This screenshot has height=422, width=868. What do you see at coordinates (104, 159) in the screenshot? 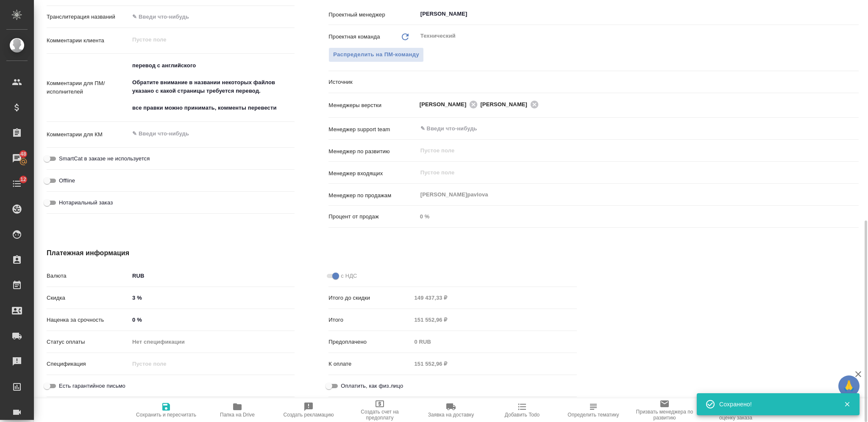
I see `span: SmartCat в заказе не используется` at bounding box center [104, 159].